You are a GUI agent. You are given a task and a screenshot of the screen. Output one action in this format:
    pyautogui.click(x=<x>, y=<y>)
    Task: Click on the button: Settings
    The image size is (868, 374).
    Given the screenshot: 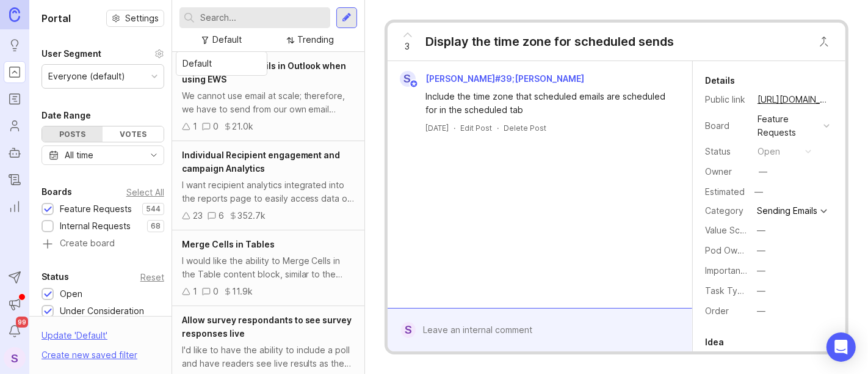 What is the action you would take?
    pyautogui.click(x=135, y=18)
    